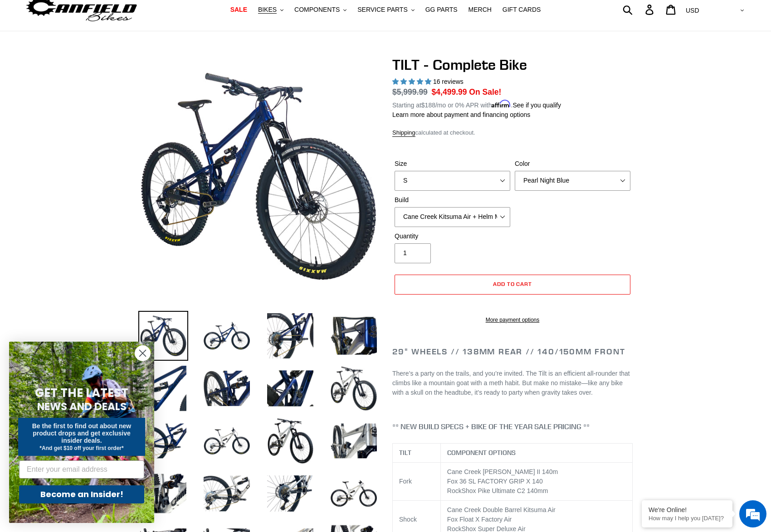 This screenshot has width=771, height=532. Describe the element at coordinates (113, 57) in the screenshot. I see `div: Chat with us now` at that location.